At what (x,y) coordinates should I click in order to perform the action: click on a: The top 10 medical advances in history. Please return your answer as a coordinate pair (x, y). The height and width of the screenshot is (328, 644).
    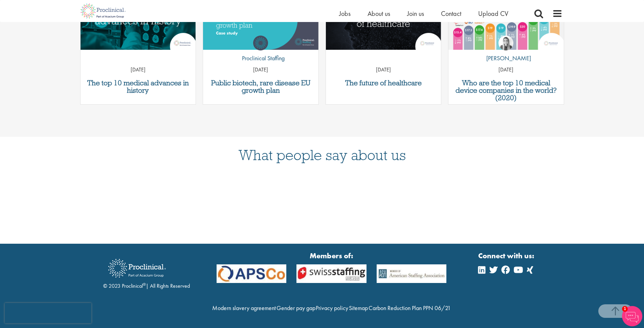
    Looking at the image, I should click on (138, 87).